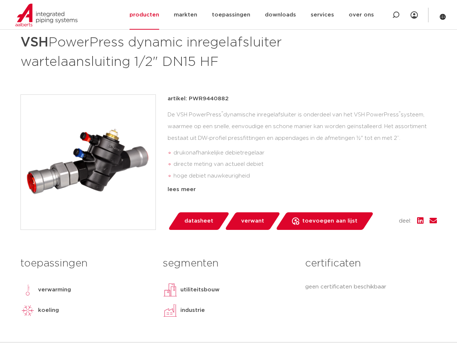 Image resolution: width=457 pixels, height=343 pixels. I want to click on div: lees meer, so click(302, 190).